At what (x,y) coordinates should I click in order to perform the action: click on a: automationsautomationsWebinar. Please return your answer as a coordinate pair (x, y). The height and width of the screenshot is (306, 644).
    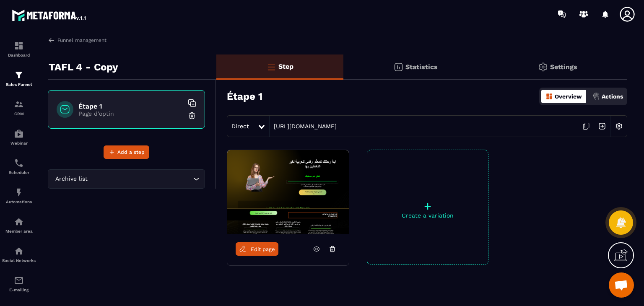
    Looking at the image, I should click on (19, 137).